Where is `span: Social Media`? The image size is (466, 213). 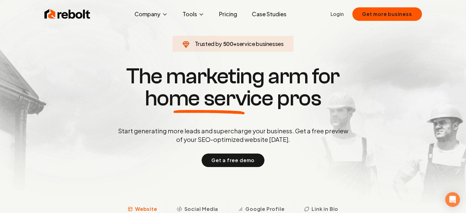
span: Social Media is located at coordinates (201, 209).